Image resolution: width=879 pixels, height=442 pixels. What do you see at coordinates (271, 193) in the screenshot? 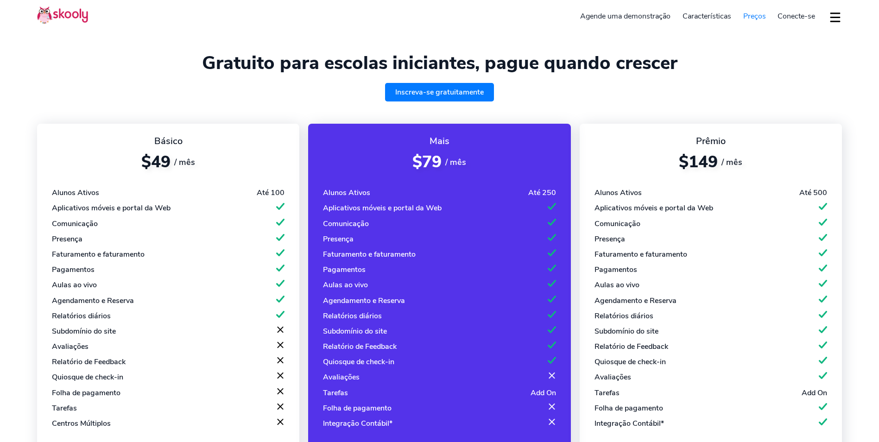
I see `div: Até 100` at bounding box center [271, 193].